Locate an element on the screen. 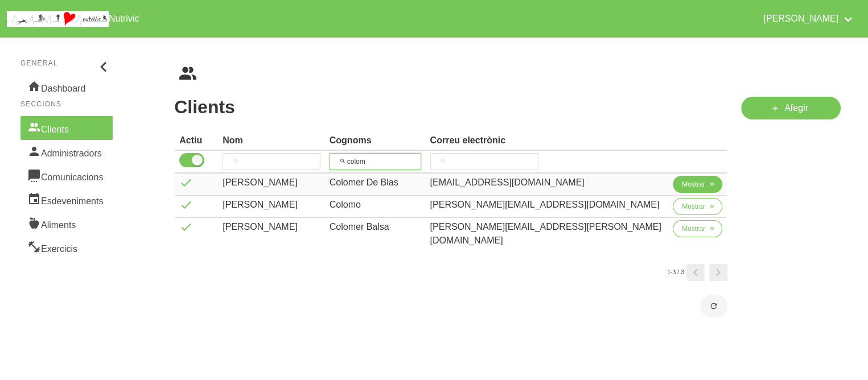  h1: Clients is located at coordinates (451, 107).